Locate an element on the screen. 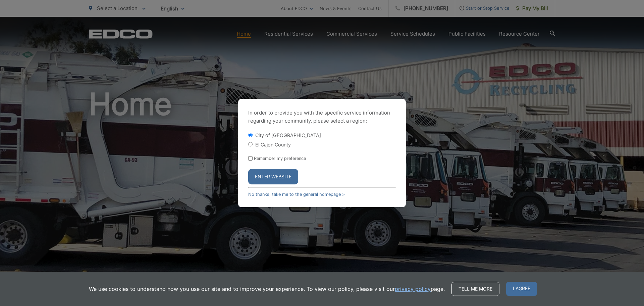  label: El Cajon County is located at coordinates (273, 144).